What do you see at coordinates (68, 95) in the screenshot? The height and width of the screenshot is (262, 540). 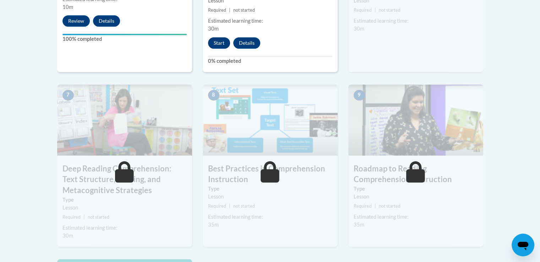 I see `span: 7` at bounding box center [68, 95].